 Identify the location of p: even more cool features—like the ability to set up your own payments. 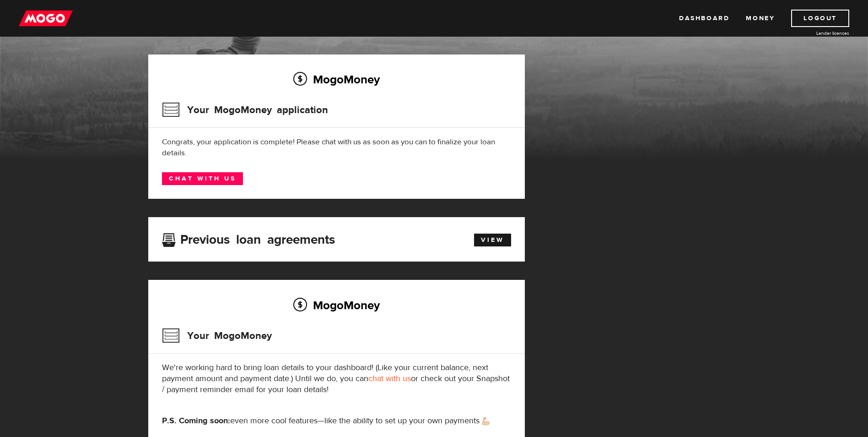
(336, 421).